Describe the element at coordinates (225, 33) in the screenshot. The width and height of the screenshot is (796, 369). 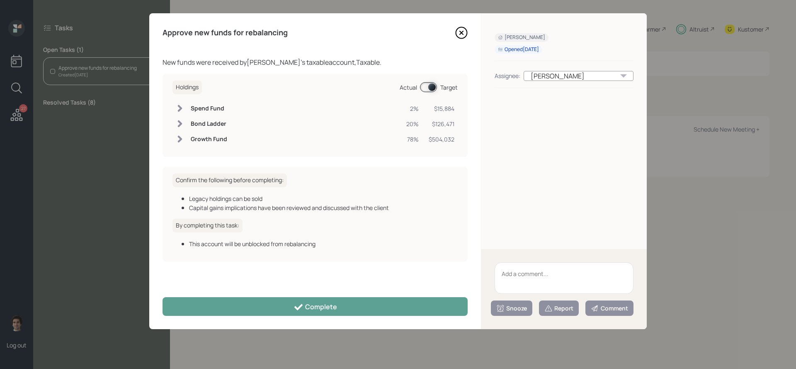
I see `h4: Approve new funds for rebalancing` at that location.